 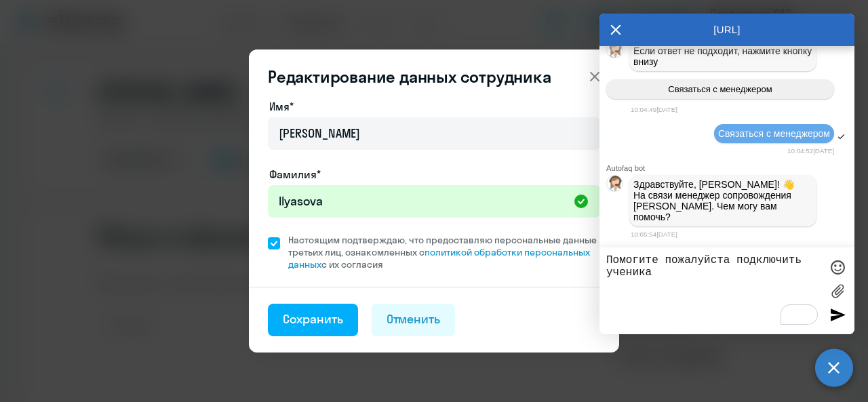 I want to click on label: Фамилия*, so click(x=295, y=174).